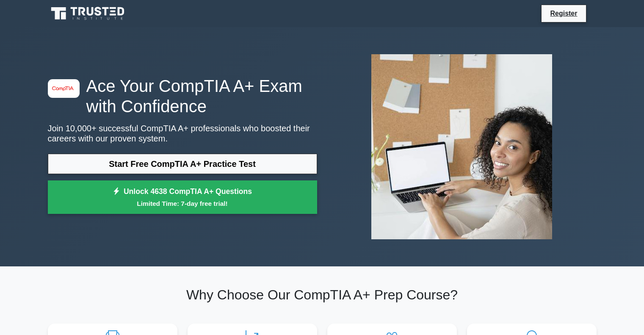 The image size is (644, 335). Describe the element at coordinates (182, 133) in the screenshot. I see `p: Join 10,000+ successful CompTIA A+ professionals who boosted their careers with our proven system.` at that location.